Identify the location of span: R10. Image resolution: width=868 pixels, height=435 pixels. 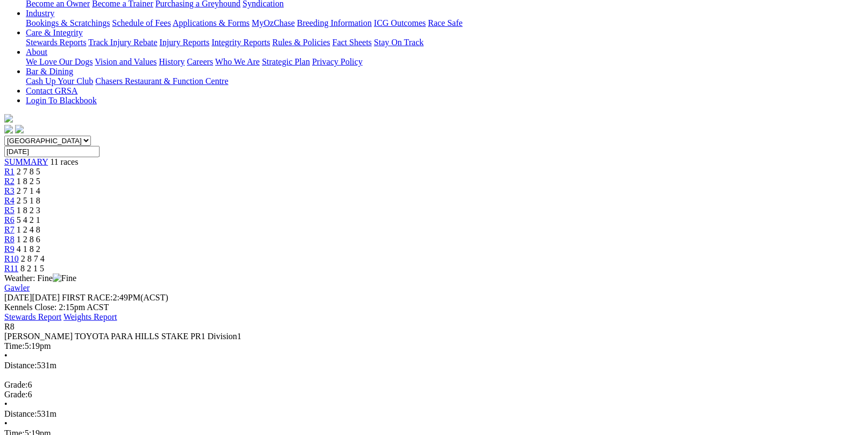
(11, 259).